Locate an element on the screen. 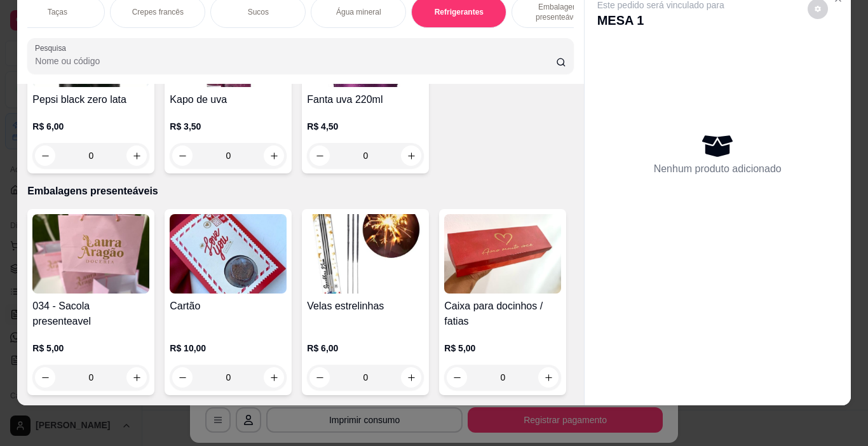 The width and height of the screenshot is (868, 446). h4: Cartão is located at coordinates (228, 306).